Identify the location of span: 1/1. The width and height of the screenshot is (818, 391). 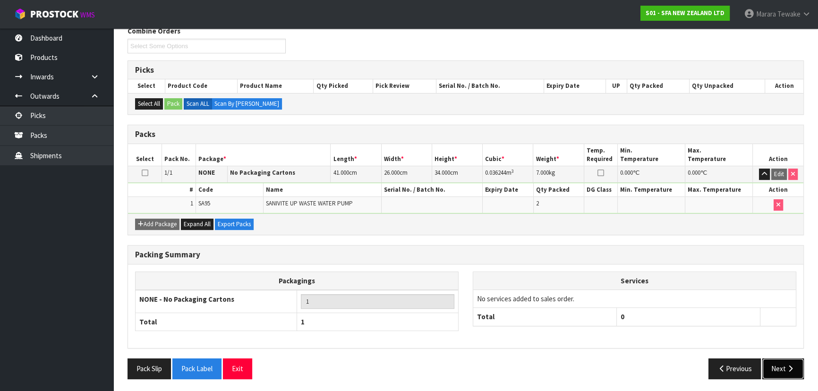
(168, 172).